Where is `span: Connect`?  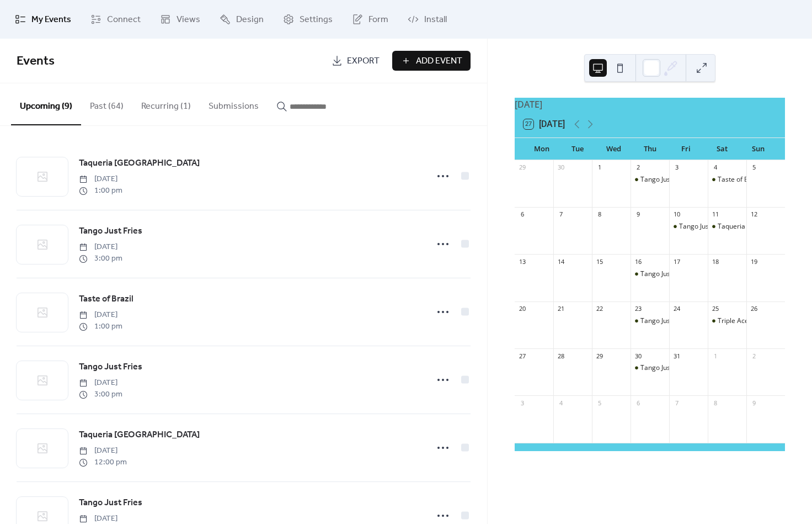
span: Connect is located at coordinates (123, 20).